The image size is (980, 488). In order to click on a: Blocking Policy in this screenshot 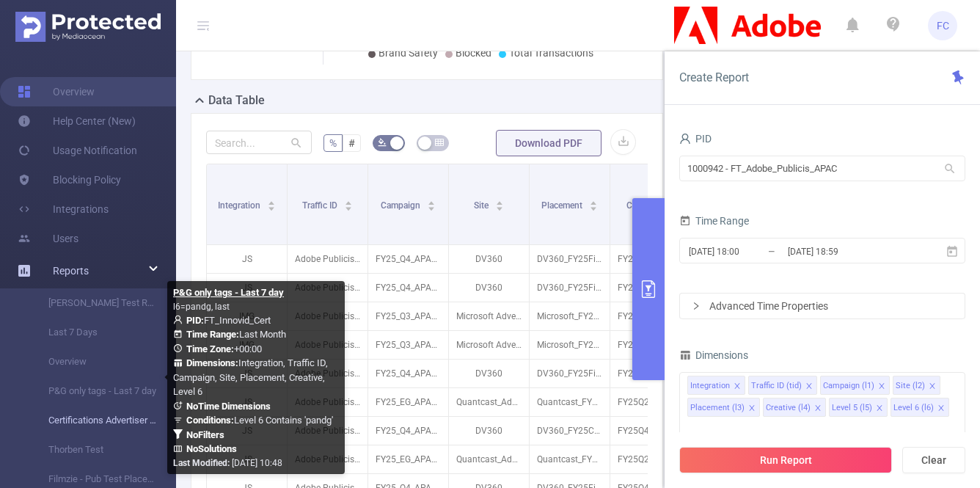, I will do `click(69, 180)`.